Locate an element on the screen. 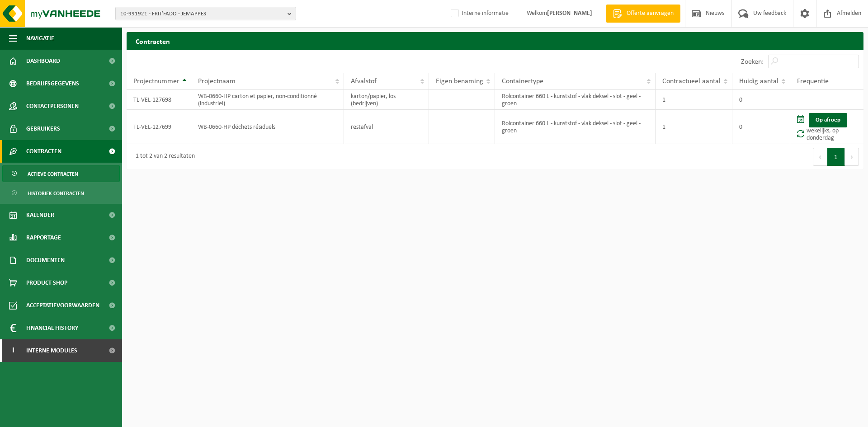  span: Contactpersonen is located at coordinates (53, 106).